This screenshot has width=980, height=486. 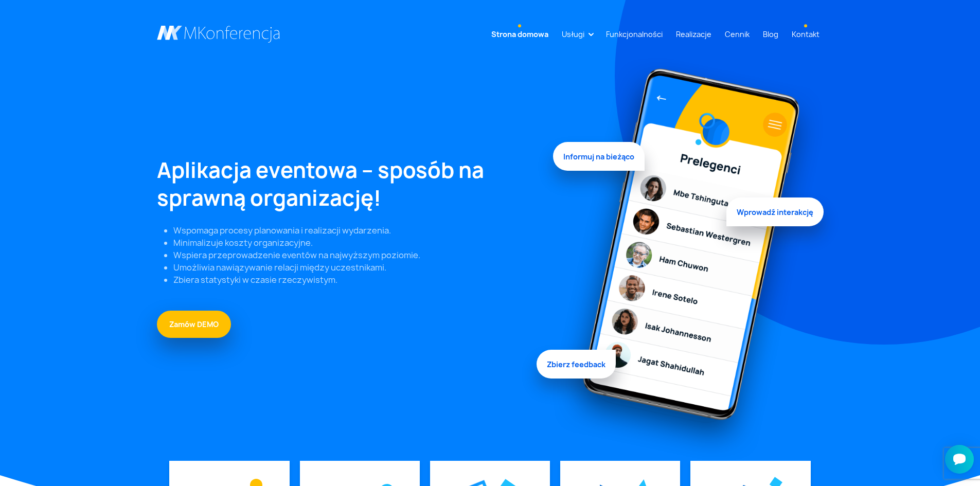 I want to click on span: Informuj na bieżąco, so click(x=599, y=159).